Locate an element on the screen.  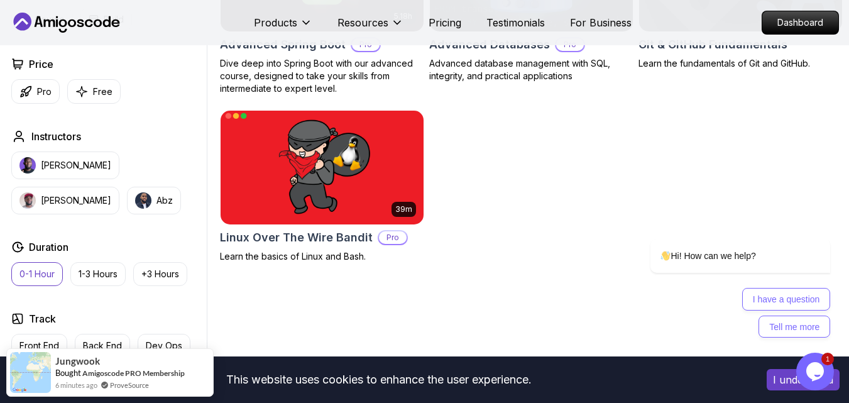
p: Front End is located at coordinates (39, 346).